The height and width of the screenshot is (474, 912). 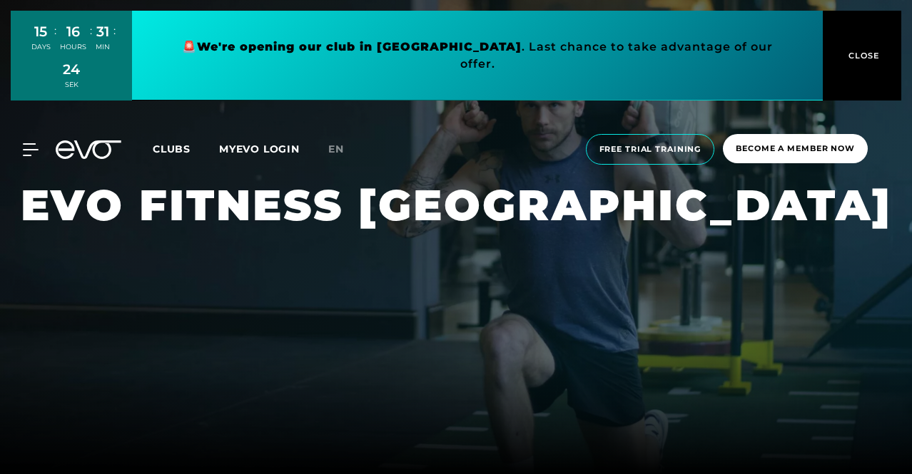 What do you see at coordinates (71, 69) in the screenshot?
I see `font: 24` at bounding box center [71, 69].